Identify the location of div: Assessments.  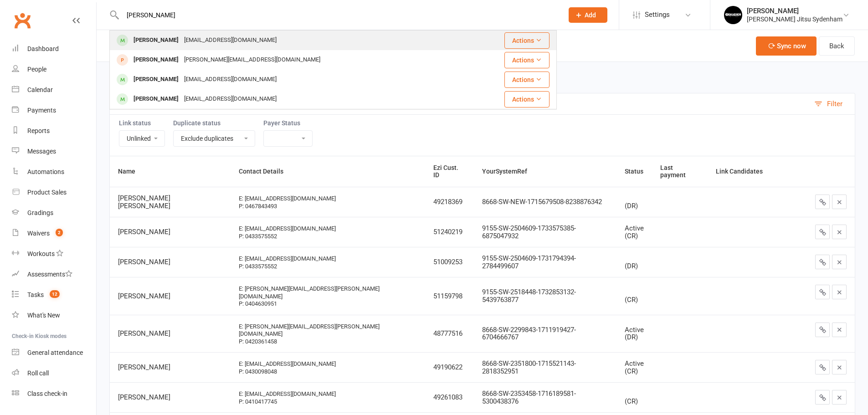
(49, 274).